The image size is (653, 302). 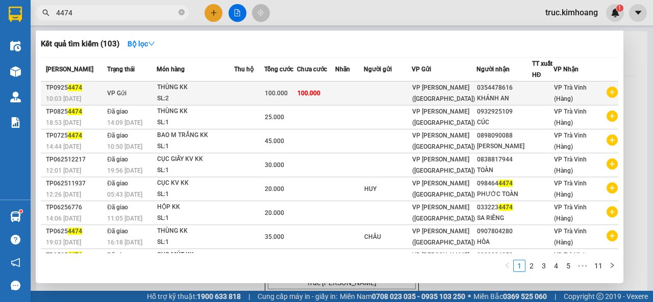 I want to click on div: KHÁNH AN, so click(x=504, y=98).